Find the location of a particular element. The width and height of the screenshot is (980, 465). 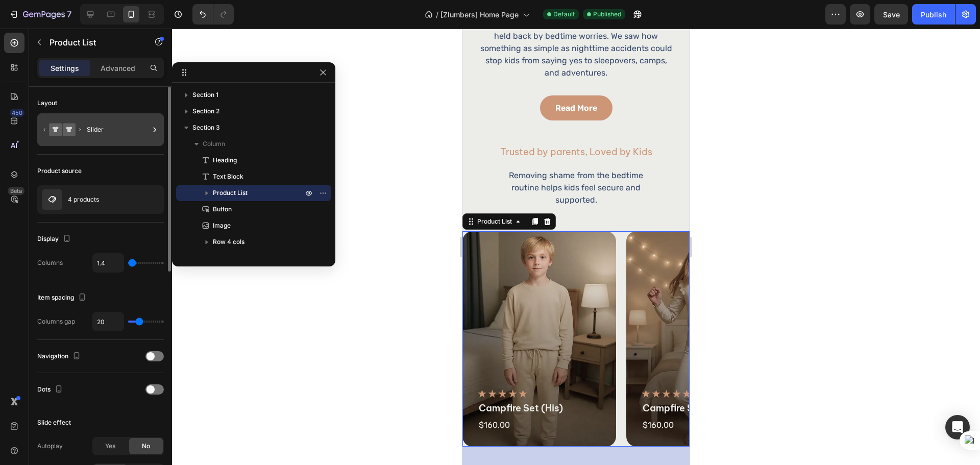

span: Text Block is located at coordinates (228, 176).